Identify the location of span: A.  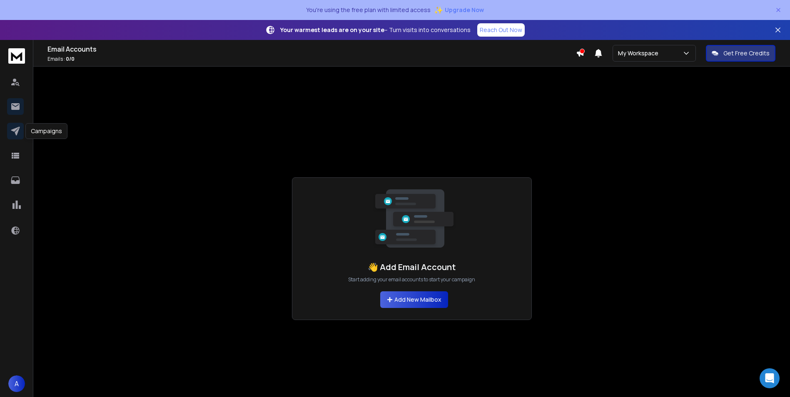
(17, 384).